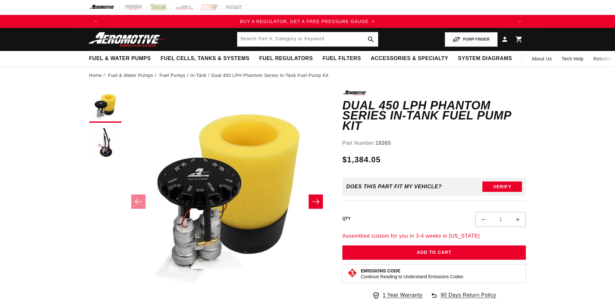  Describe the element at coordinates (347, 218) in the screenshot. I see `label: QTY` at that location.